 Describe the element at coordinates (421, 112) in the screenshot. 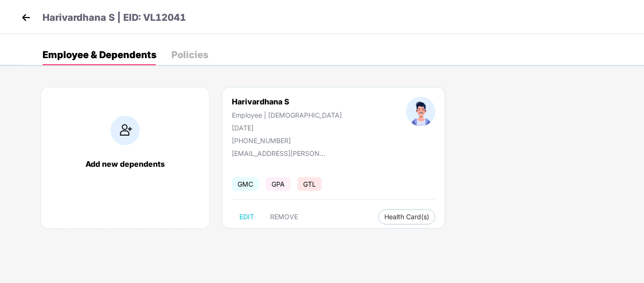

I see `img: profileImage` at that location.